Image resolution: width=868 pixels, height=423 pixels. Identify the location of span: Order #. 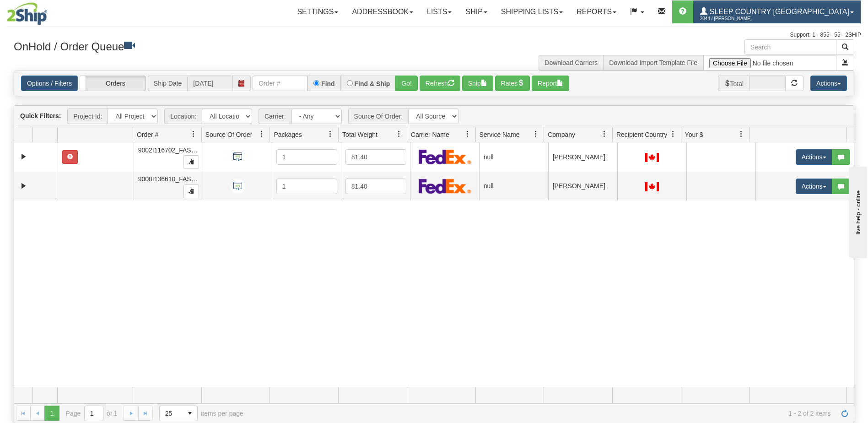
(147, 135).